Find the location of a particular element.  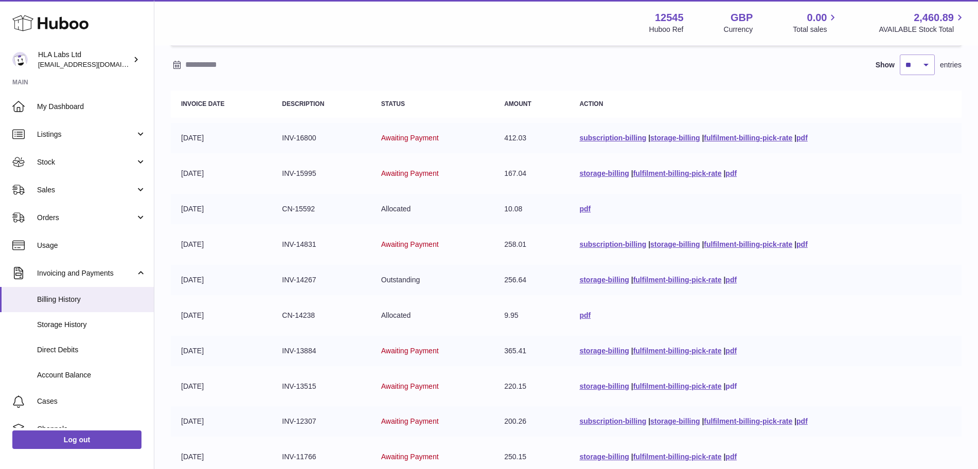

span: Stock is located at coordinates (86, 162).